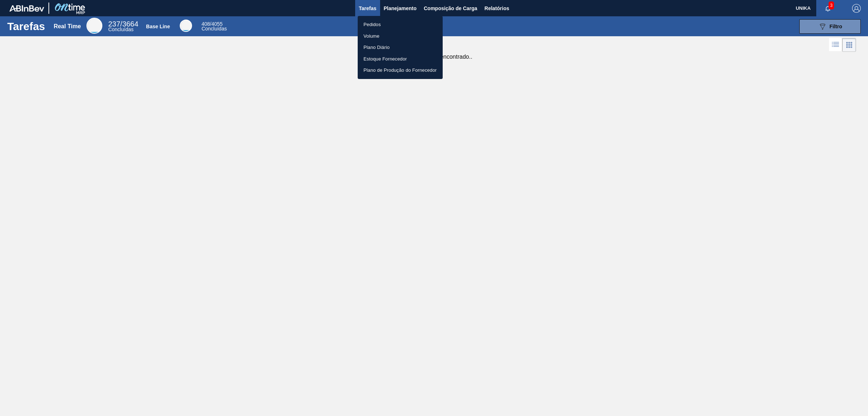 Image resolution: width=868 pixels, height=416 pixels. What do you see at coordinates (400, 59) in the screenshot?
I see `a: Estoque Fornecedor` at bounding box center [400, 59].